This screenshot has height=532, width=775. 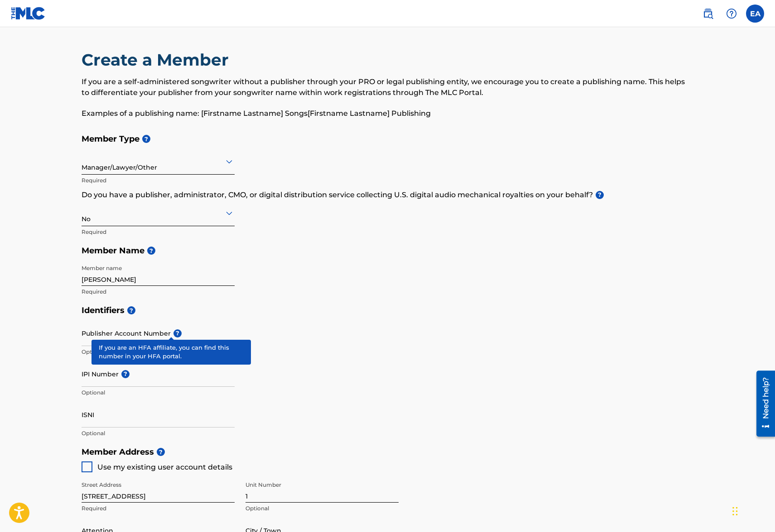 I want to click on p: If you are a self-administered songwriter without a publisher through your PRO or legal publishin..., so click(x=388, y=87).